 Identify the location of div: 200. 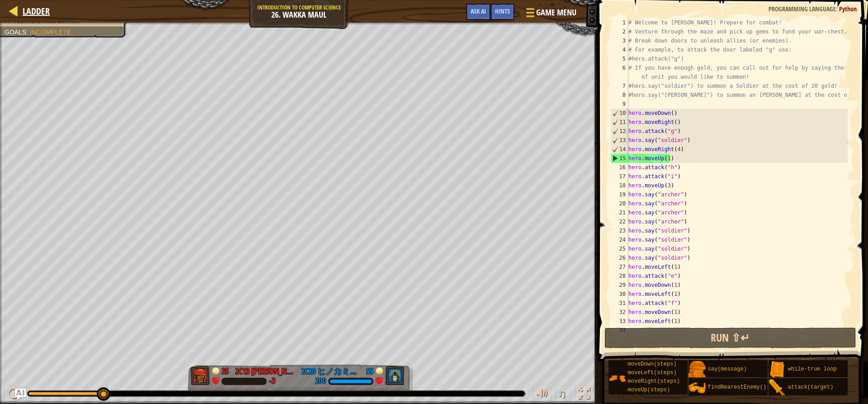
(320, 382).